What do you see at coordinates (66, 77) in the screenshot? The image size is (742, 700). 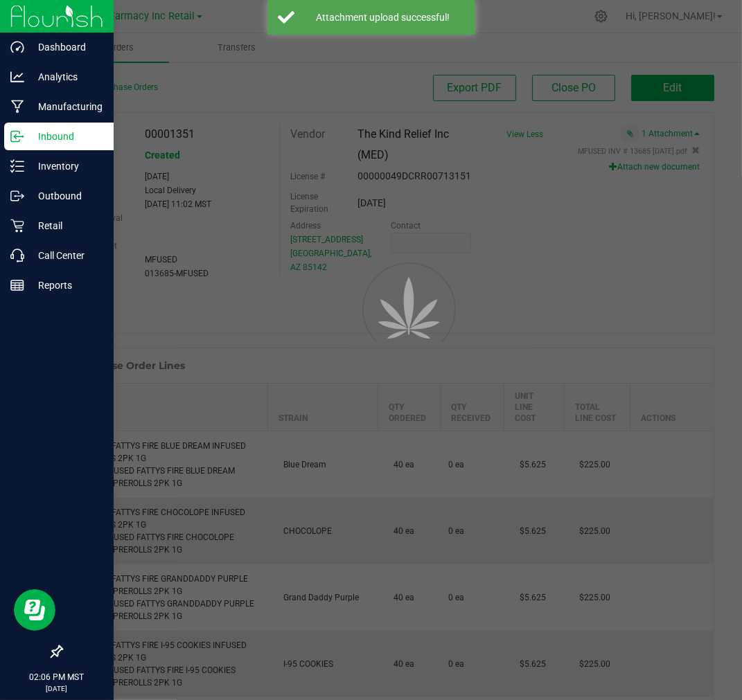 I see `p: Analytics` at bounding box center [66, 77].